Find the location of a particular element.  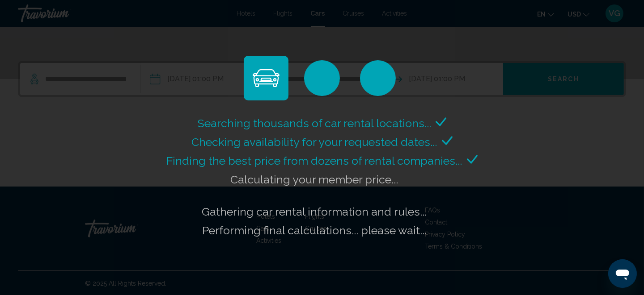

span: Searching thousands of car rental locations... is located at coordinates (314, 123).